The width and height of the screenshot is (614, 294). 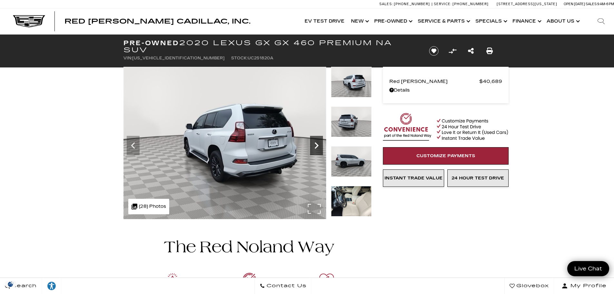 I want to click on span: Customize Payments, so click(x=446, y=156).